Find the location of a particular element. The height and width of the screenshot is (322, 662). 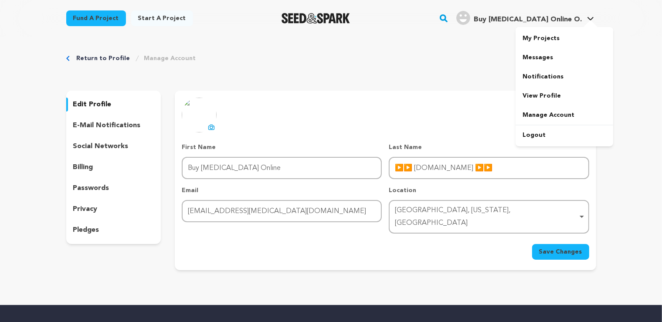

p: pledges is located at coordinates (86, 230).